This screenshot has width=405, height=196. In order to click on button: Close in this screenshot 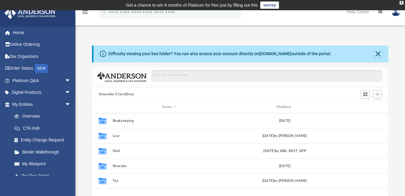, I will do `click(378, 54)`.